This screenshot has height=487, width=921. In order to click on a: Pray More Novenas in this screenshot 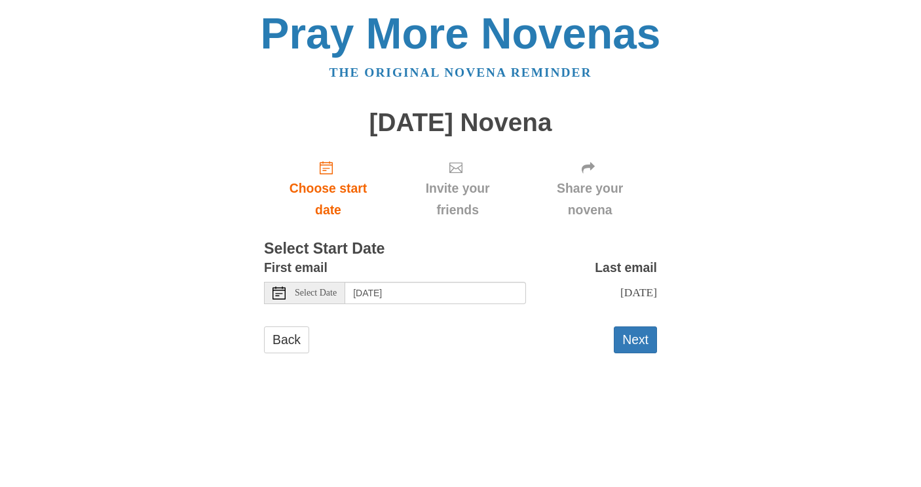, I will do `click(461, 33)`.